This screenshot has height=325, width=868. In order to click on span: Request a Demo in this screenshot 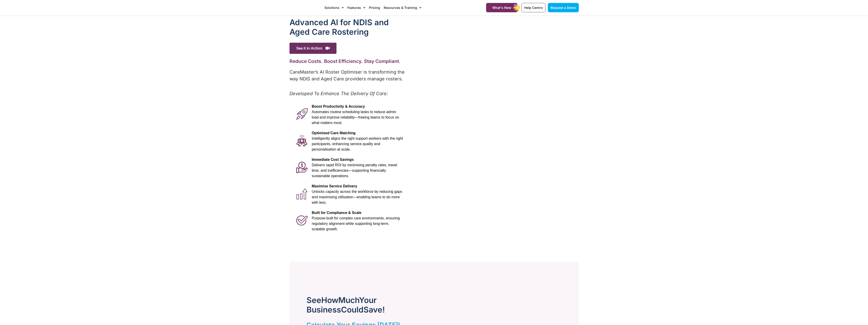, I will do `click(563, 7)`.